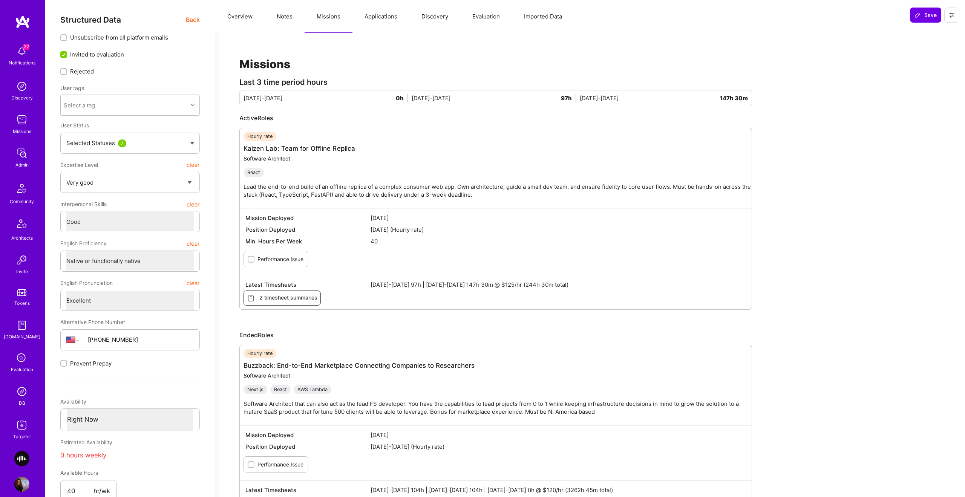  I want to click on div: Invite, so click(22, 272).